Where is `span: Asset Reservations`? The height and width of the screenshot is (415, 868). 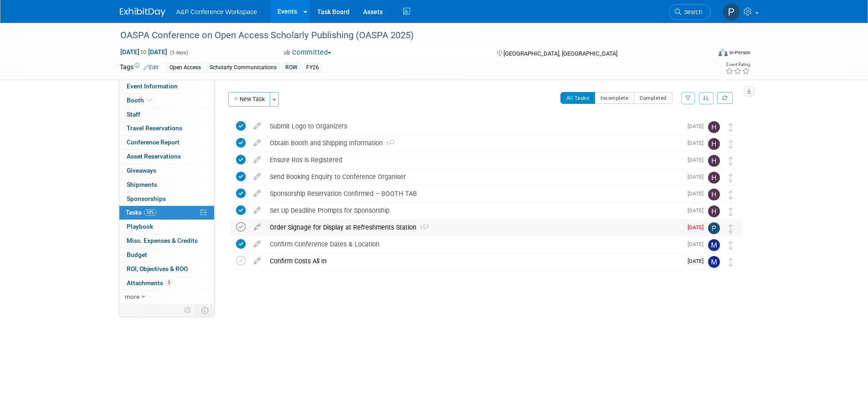 span: Asset Reservations is located at coordinates (154, 156).